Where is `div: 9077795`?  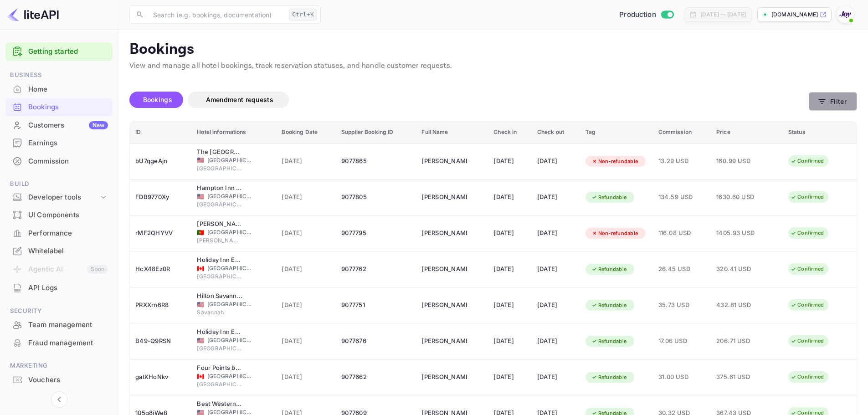 div: 9077795 is located at coordinates (376, 233).